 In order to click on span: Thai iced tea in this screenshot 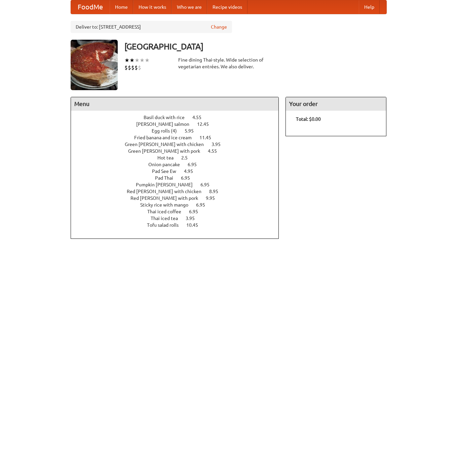, I will do `click(167, 219)`.